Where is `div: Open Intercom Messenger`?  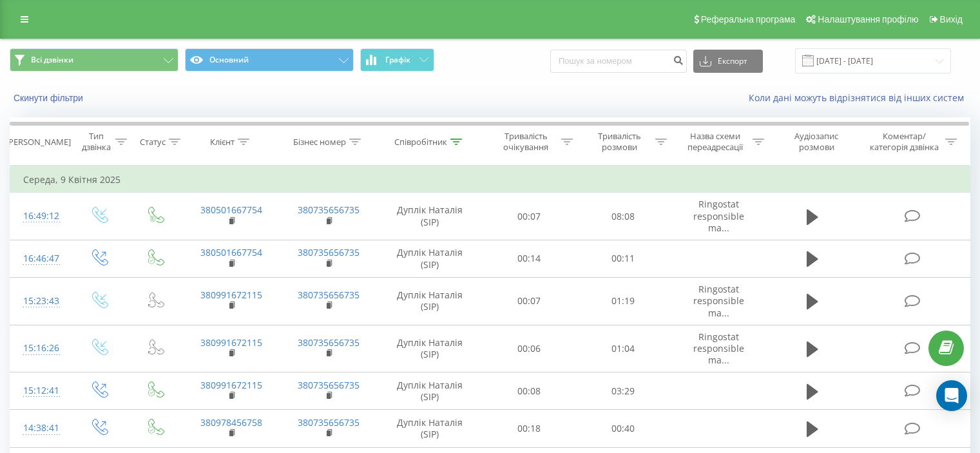
div: Open Intercom Messenger is located at coordinates (952, 395).